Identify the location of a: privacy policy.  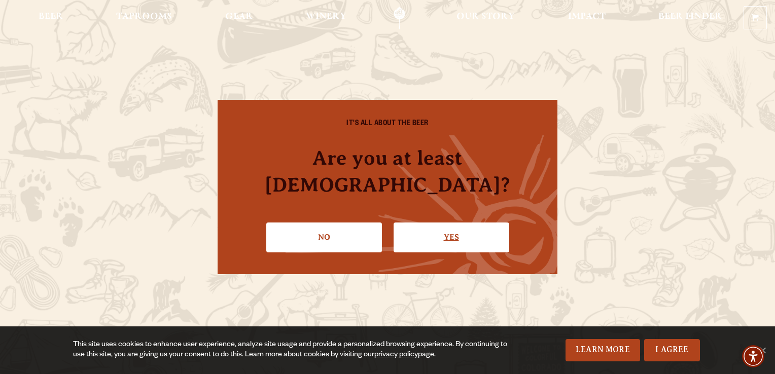
(396, 355).